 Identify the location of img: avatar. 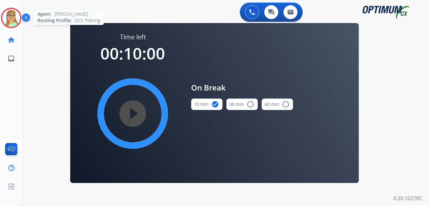
(11, 18).